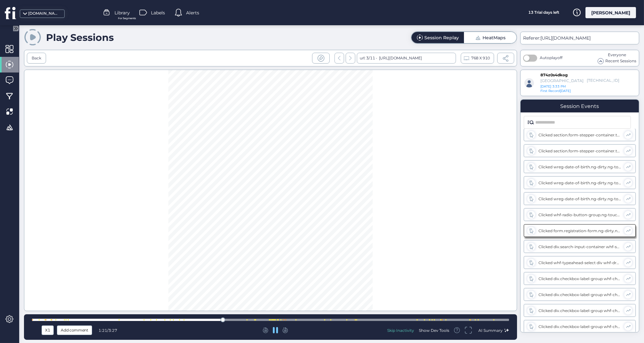 This screenshot has width=644, height=343. I want to click on div: Back, so click(36, 58).